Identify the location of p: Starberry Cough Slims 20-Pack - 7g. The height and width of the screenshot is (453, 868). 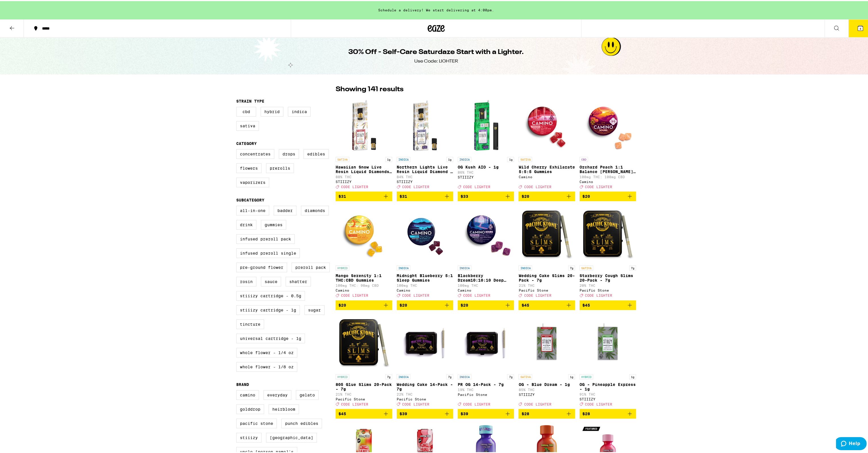
(608, 276).